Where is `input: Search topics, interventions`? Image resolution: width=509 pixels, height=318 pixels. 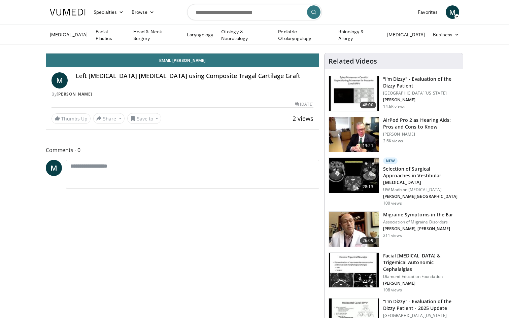
input: Search topics, interventions is located at coordinates (255, 12).